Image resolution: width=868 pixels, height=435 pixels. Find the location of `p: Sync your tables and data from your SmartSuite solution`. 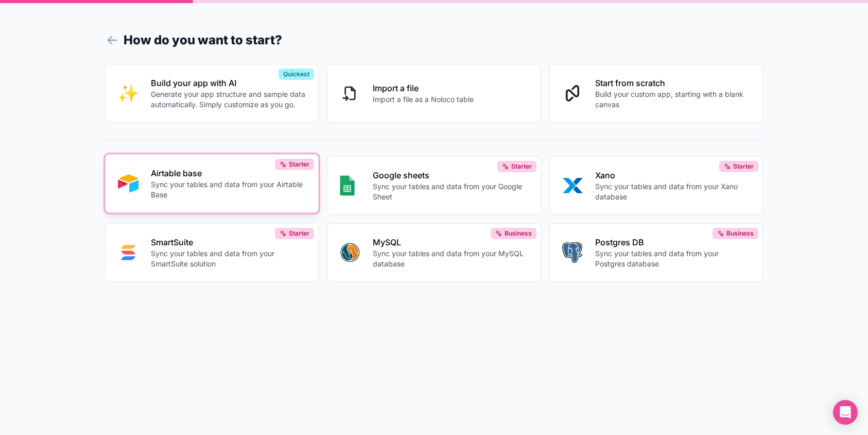

p: Sync your tables and data from your SmartSuite solution is located at coordinates (229, 259).